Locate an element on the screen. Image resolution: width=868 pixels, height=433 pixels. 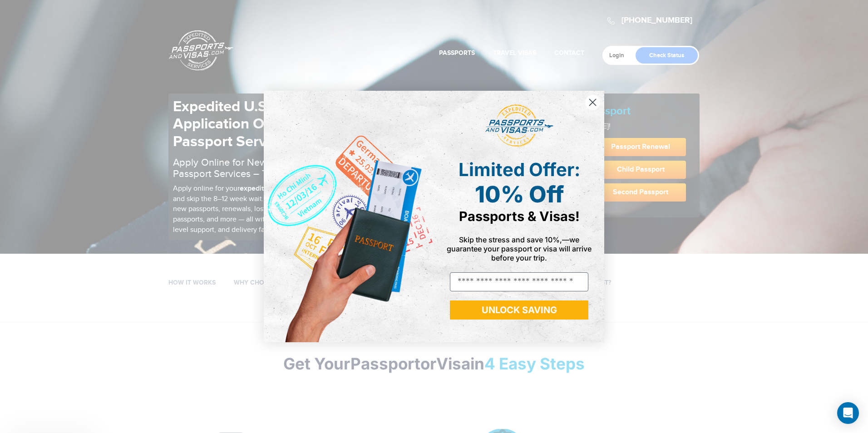
span: Passports & Visas! is located at coordinates (519, 216).